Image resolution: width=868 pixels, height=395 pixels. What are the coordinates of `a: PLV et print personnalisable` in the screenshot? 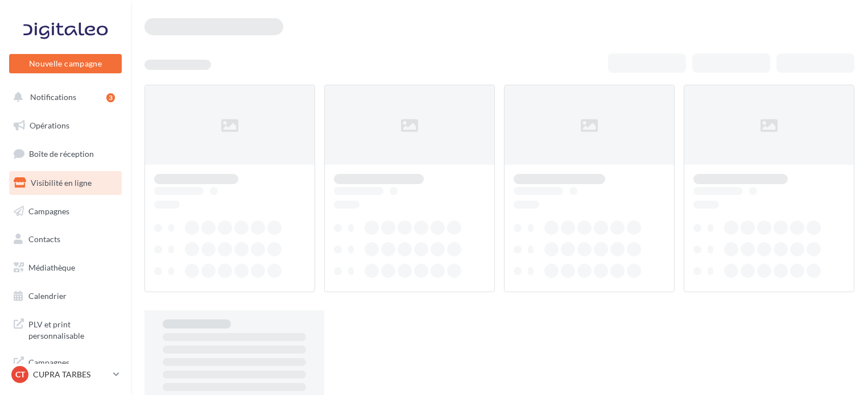 It's located at (66, 329).